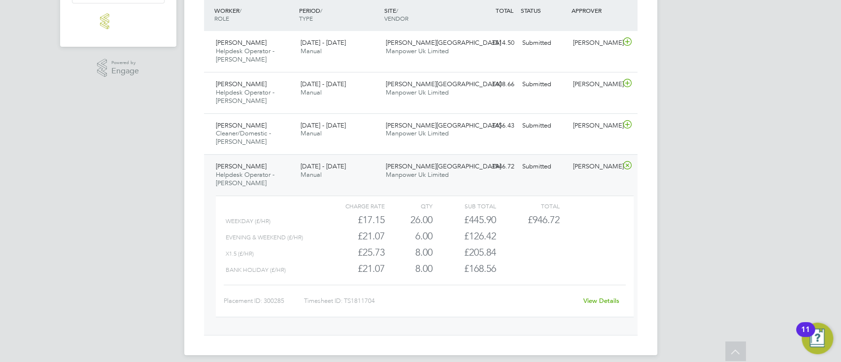 Image resolution: width=841 pixels, height=362 pixels. Describe the element at coordinates (396, 18) in the screenshot. I see `span: VENDOR` at that location.